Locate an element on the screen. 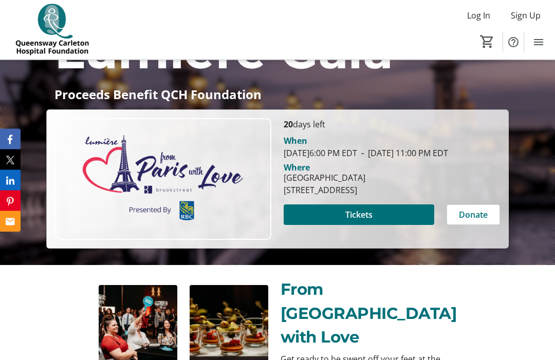 The height and width of the screenshot is (360, 555). button: Log In is located at coordinates (479, 15).